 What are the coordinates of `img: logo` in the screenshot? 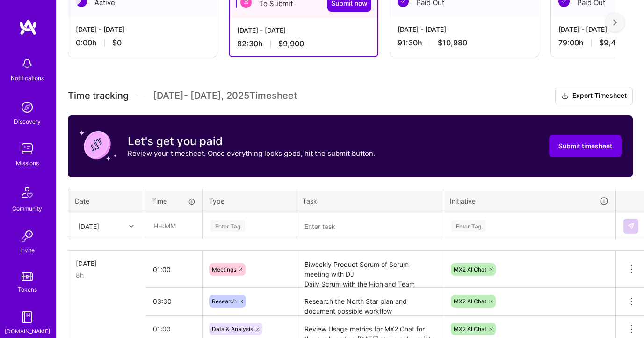 It's located at (28, 27).